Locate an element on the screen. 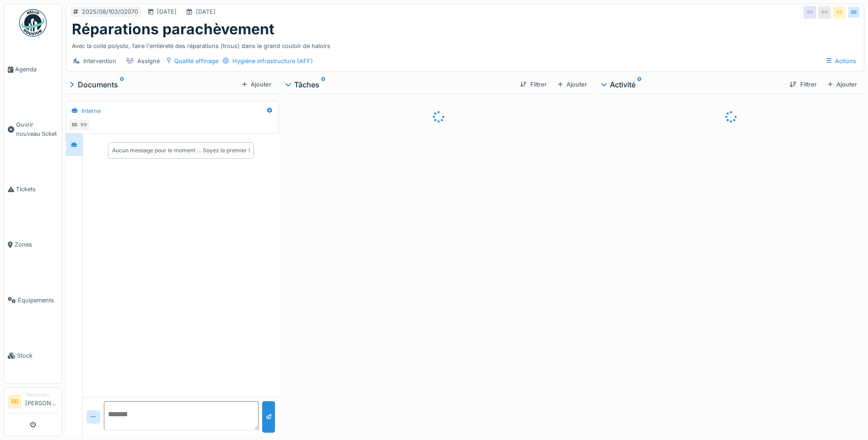 The image size is (868, 440). a: Tickets is located at coordinates (33, 188).